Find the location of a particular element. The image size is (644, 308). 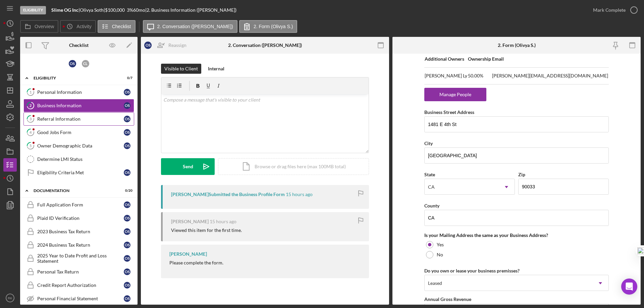

div: Personal Financial Statement is located at coordinates (80, 298).